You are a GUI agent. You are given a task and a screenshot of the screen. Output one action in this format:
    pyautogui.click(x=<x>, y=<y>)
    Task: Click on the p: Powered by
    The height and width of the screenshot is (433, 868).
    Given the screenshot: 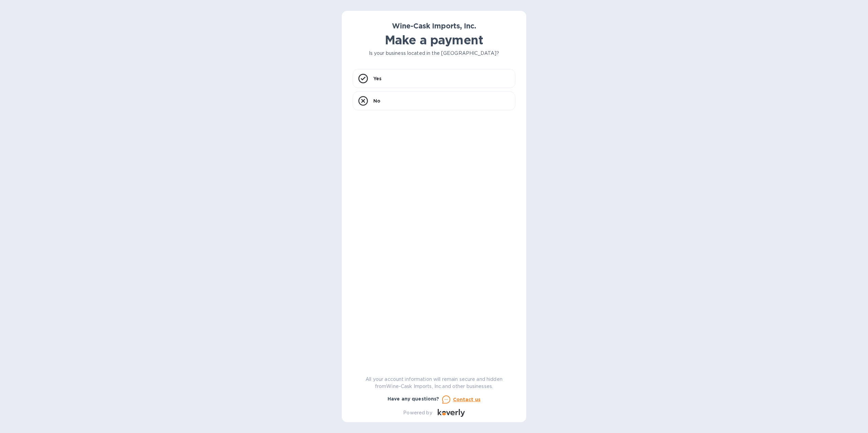 What is the action you would take?
    pyautogui.click(x=417, y=413)
    